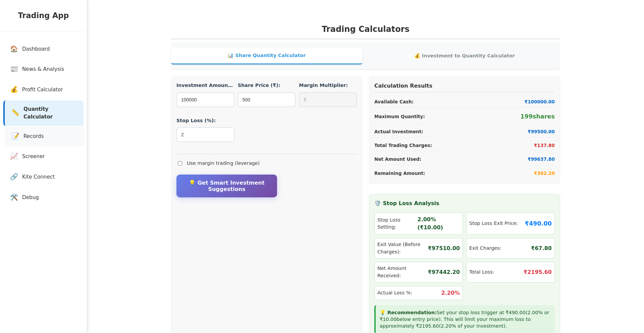 This screenshot has width=644, height=333. Describe the element at coordinates (541, 159) in the screenshot. I see `span: ₹ 99637.80` at that location.